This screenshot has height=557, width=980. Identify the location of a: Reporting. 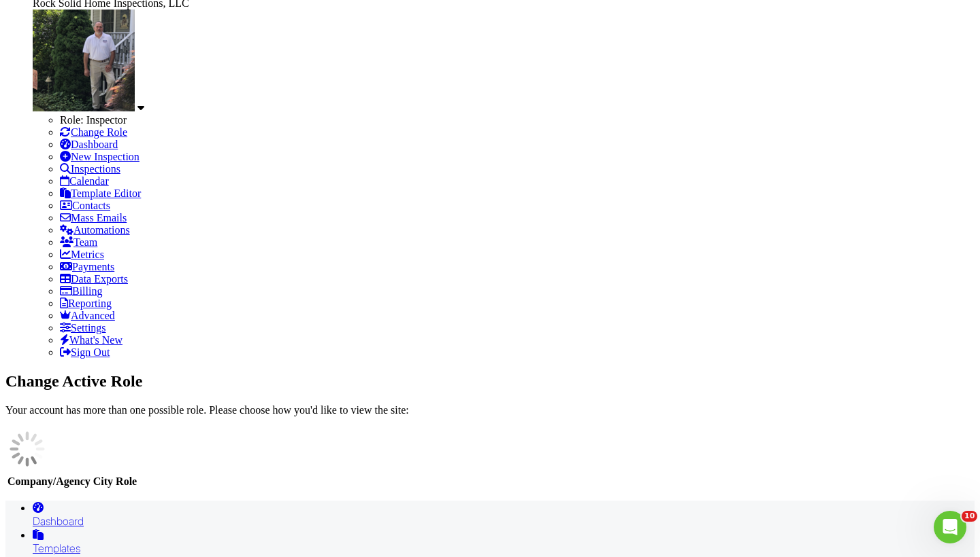
(86, 303).